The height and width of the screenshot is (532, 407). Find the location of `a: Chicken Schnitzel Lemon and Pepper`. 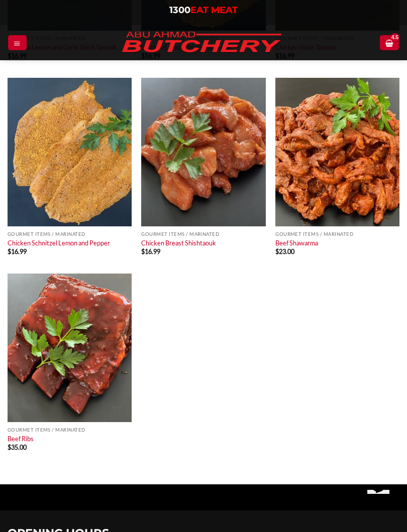

a: Chicken Schnitzel Lemon and Pepper is located at coordinates (59, 243).